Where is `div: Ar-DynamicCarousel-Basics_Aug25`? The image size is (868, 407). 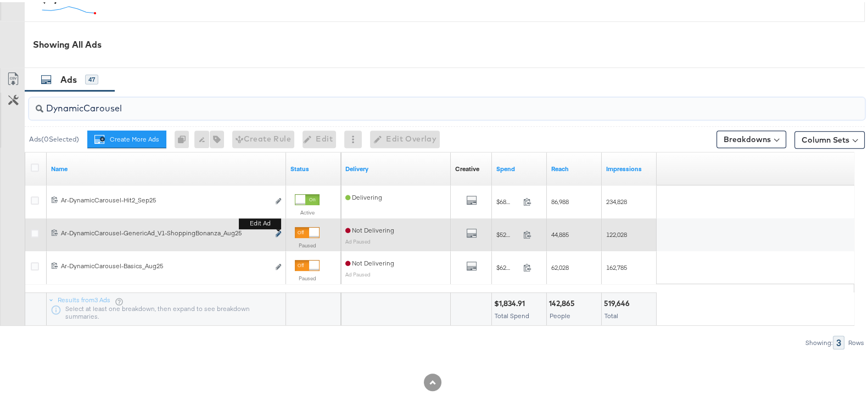 div: Ar-DynamicCarousel-Basics_Aug25 is located at coordinates (164, 264).